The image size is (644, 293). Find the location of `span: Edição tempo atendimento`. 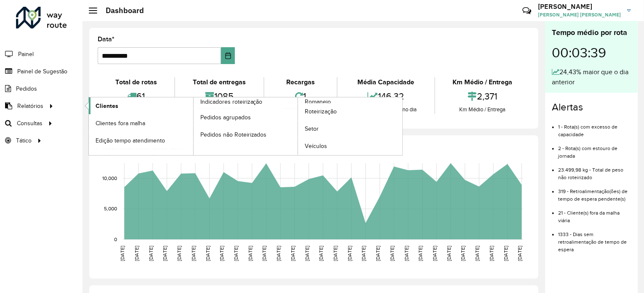

span: Edição tempo atendimento is located at coordinates (130, 140).